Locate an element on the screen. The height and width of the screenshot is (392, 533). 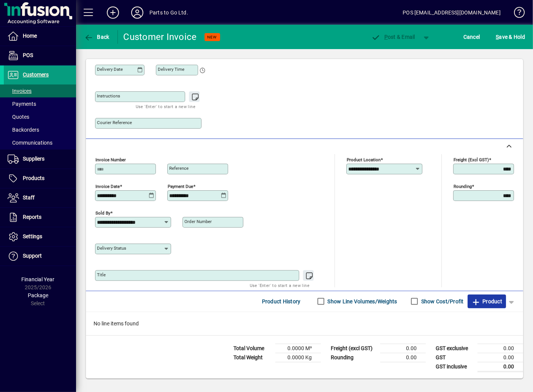
td: Rounding is located at coordinates (354, 357).